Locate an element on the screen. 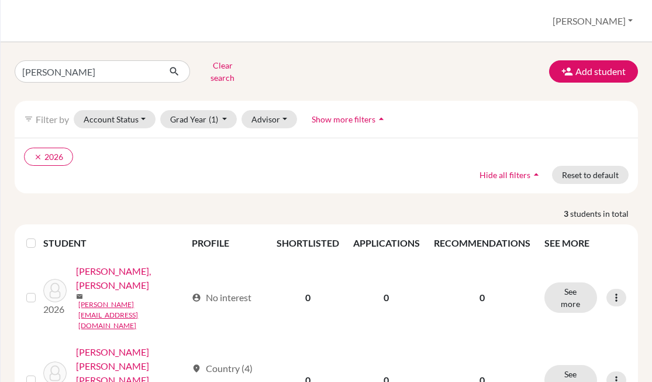 The image size is (652, 382). i: clear is located at coordinates (38, 157).